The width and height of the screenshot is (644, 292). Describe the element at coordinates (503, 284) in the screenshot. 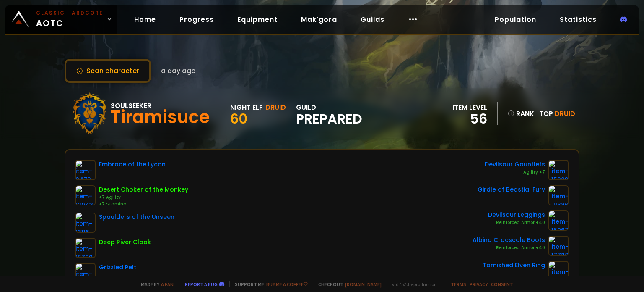

I see `a: Consent` at that location.